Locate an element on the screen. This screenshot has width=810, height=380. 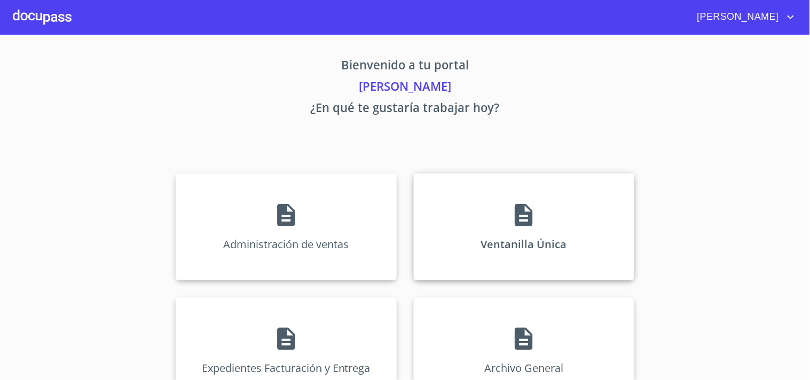
p: Ventanilla Única is located at coordinates (524, 244).